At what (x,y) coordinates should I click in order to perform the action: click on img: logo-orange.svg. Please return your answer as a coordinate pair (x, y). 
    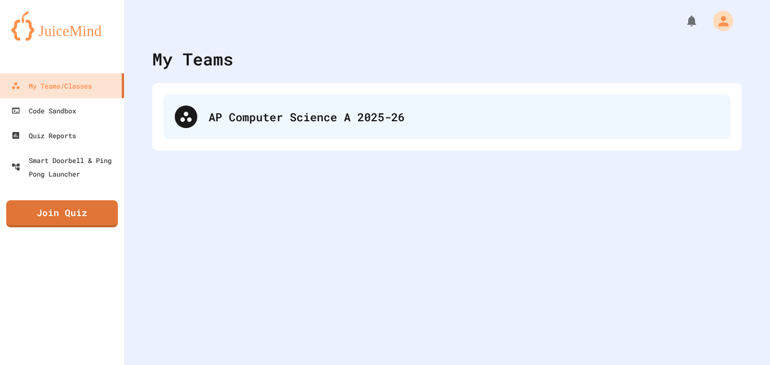
    Looking at the image, I should click on (62, 26).